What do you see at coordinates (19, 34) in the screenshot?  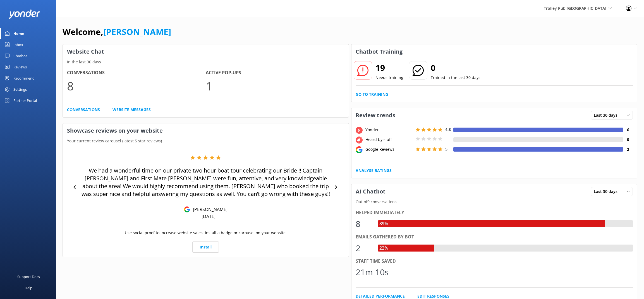 I see `div: Home` at bounding box center [19, 34].